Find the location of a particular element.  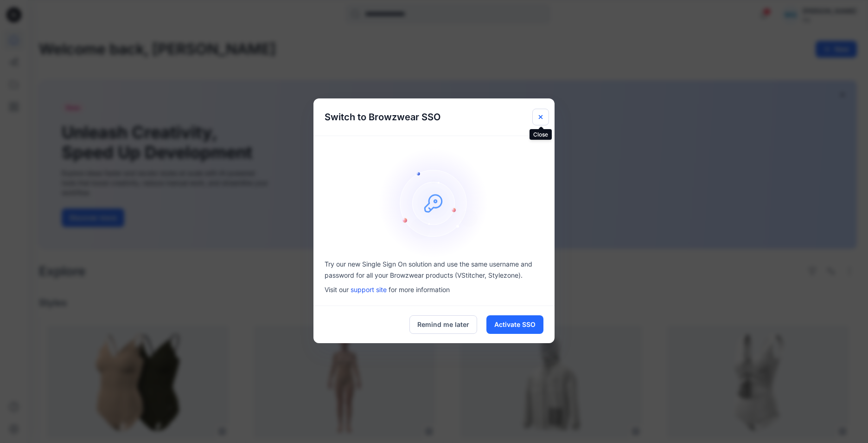

button: Close is located at coordinates (541, 117).